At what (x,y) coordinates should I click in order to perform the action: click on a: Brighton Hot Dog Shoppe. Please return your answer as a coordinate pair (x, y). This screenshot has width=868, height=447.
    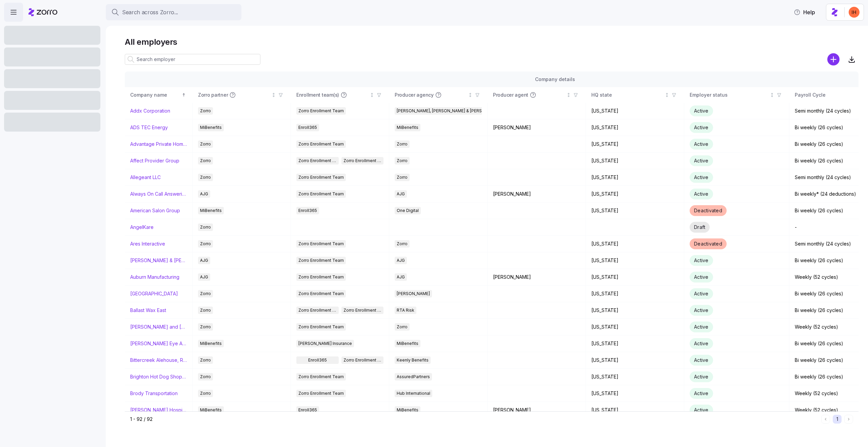
    Looking at the image, I should click on (158, 377).